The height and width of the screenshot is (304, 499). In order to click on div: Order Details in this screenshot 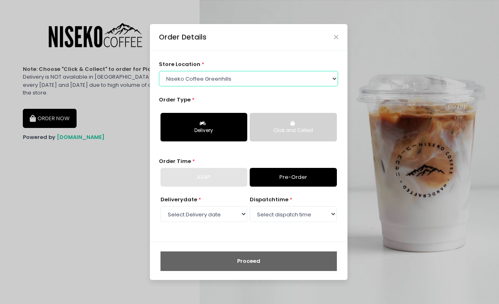, I will do `click(183, 37)`.